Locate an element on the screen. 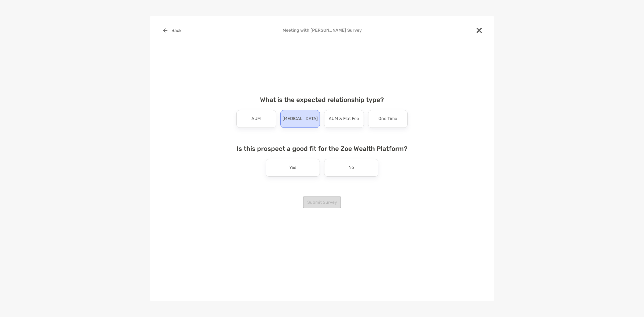  p: AUM & Flat Fee is located at coordinates (343, 119).